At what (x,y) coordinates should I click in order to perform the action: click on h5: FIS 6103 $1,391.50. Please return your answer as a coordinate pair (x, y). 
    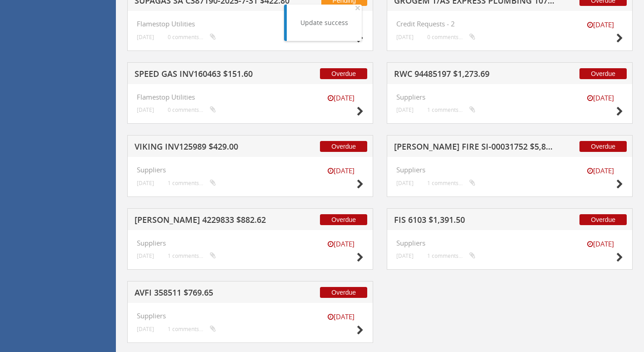
    Looking at the image, I should click on (475, 221).